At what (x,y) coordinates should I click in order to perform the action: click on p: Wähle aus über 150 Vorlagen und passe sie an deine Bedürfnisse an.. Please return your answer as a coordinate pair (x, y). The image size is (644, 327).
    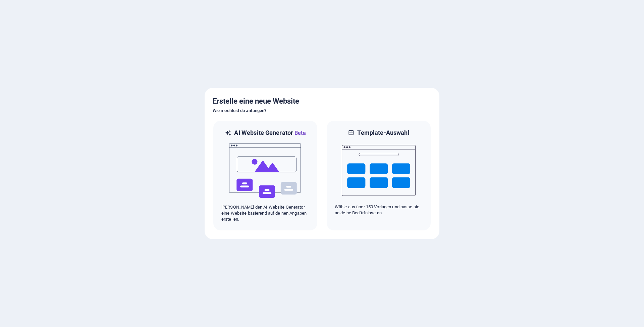
    Looking at the image, I should click on (378, 210).